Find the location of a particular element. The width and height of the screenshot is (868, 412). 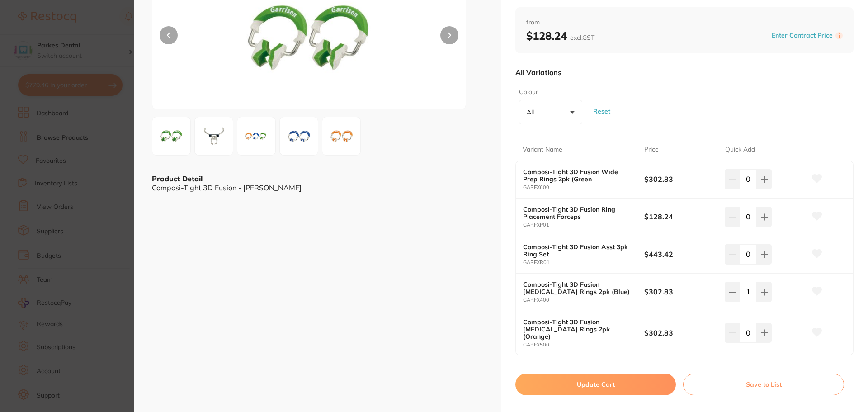

p: All Variations is located at coordinates (538, 72).